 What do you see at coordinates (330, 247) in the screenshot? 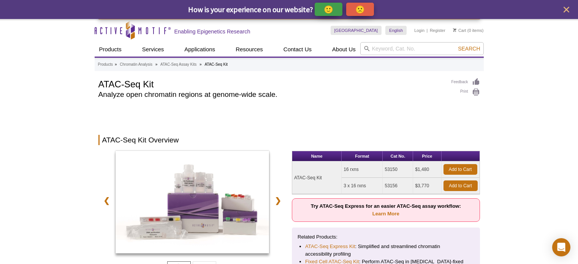
I see `a: ATAC-Seq Express Kit` at bounding box center [330, 247].